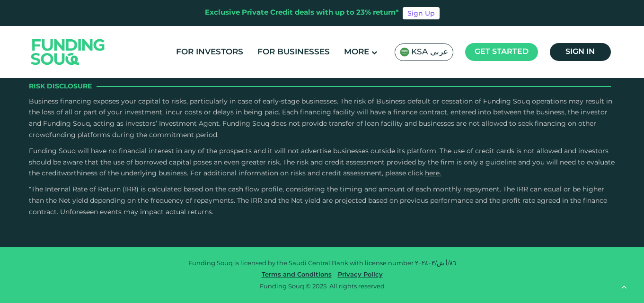 The height and width of the screenshot is (303, 644). What do you see at coordinates (502, 51) in the screenshot?
I see `span: Get started` at bounding box center [502, 51].